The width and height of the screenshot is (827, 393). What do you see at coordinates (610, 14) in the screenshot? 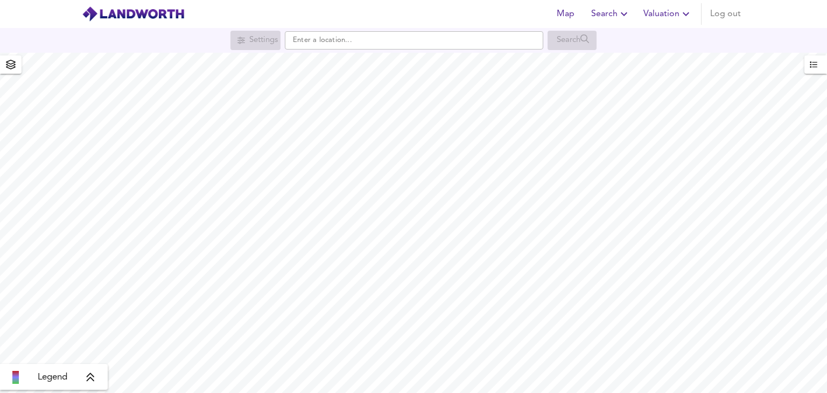
I see `button: Search` at bounding box center [610, 14].